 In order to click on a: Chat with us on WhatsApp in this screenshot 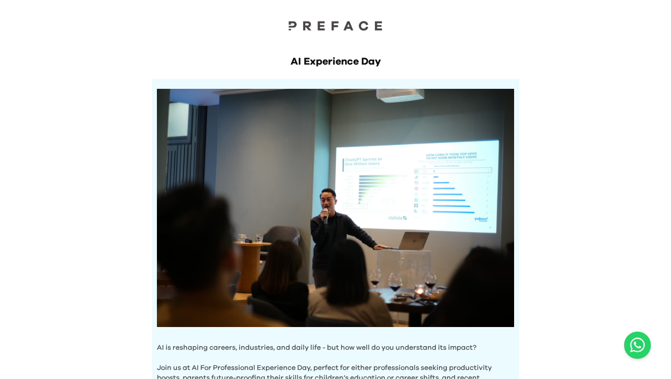, I will do `click(637, 345)`.